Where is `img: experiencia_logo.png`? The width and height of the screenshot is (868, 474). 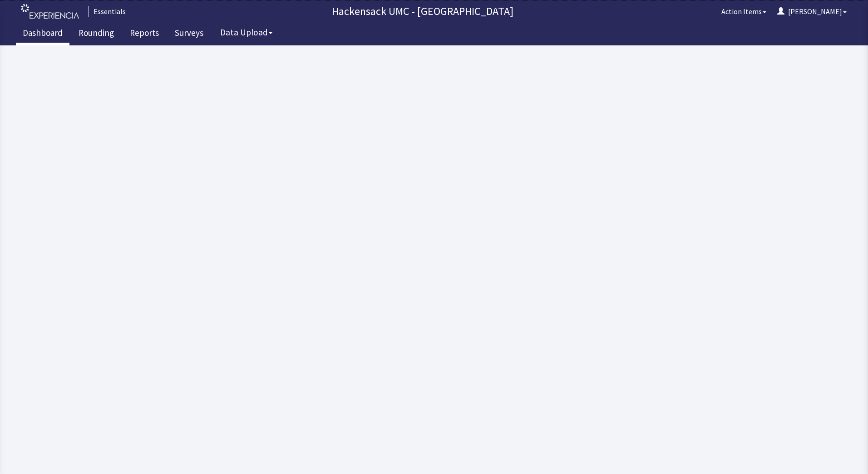
img: experiencia_logo.png is located at coordinates (50, 11).